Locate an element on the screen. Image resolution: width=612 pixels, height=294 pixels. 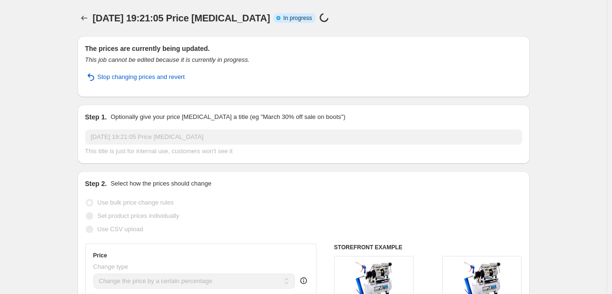
input: 30% off holiday sale is located at coordinates (304, 137).